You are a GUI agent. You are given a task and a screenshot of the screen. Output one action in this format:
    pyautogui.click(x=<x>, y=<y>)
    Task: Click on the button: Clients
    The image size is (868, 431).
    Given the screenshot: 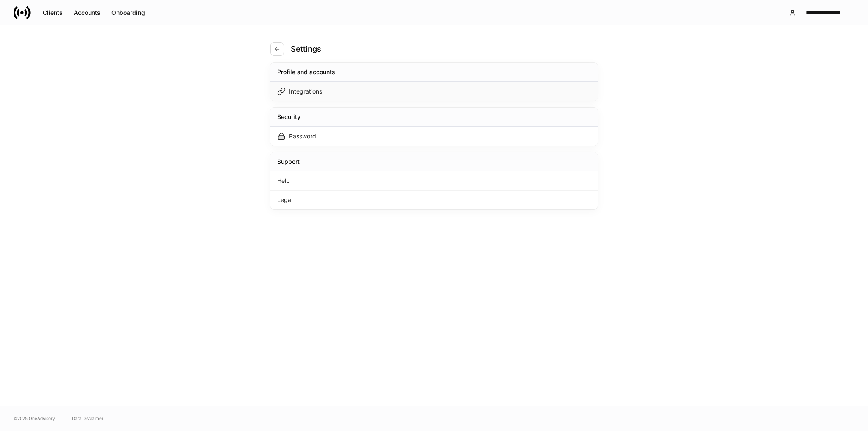 What is the action you would take?
    pyautogui.click(x=53, y=13)
    